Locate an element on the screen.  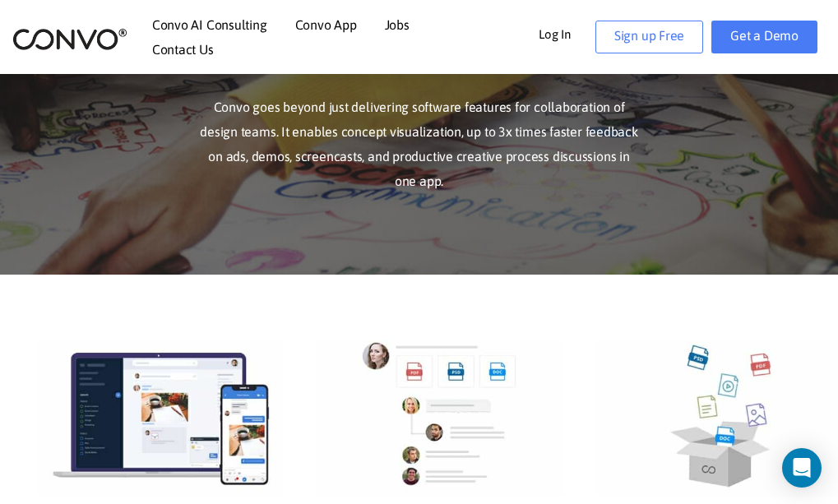
a: Convo AI Consulting is located at coordinates (210, 25).